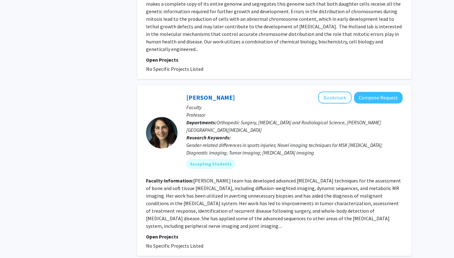 This screenshot has width=454, height=258. Describe the element at coordinates (208, 138) in the screenshot. I see `b: Research Keywords:` at that location.